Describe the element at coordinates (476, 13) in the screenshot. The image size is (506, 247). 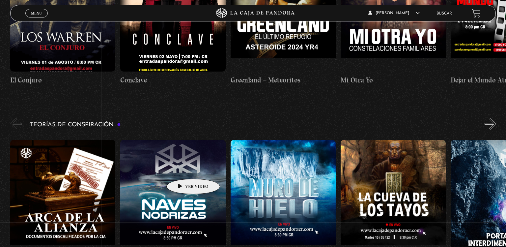
I see `a: View your shopping cart` at that location.